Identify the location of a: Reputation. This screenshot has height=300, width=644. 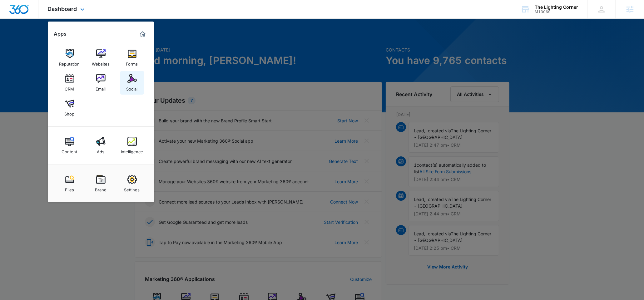
(70, 58).